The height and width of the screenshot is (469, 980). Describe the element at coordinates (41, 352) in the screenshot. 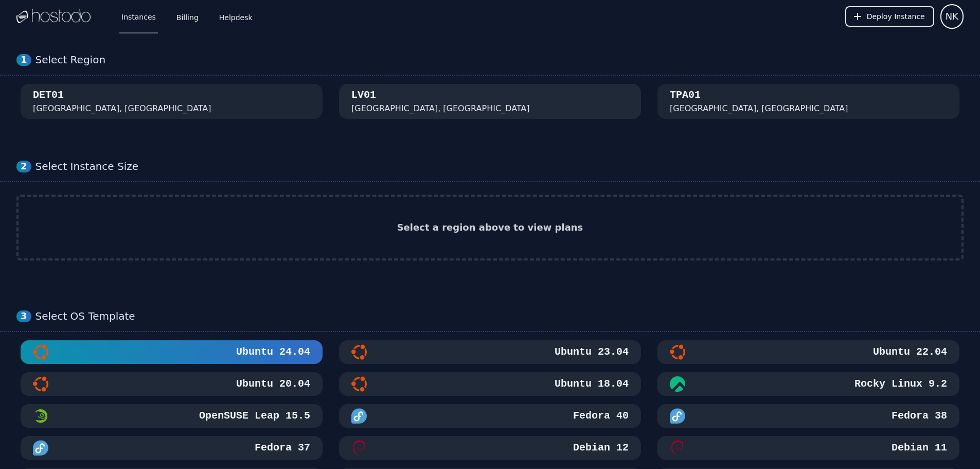

I see `img: Ubuntu 24.04` at that location.